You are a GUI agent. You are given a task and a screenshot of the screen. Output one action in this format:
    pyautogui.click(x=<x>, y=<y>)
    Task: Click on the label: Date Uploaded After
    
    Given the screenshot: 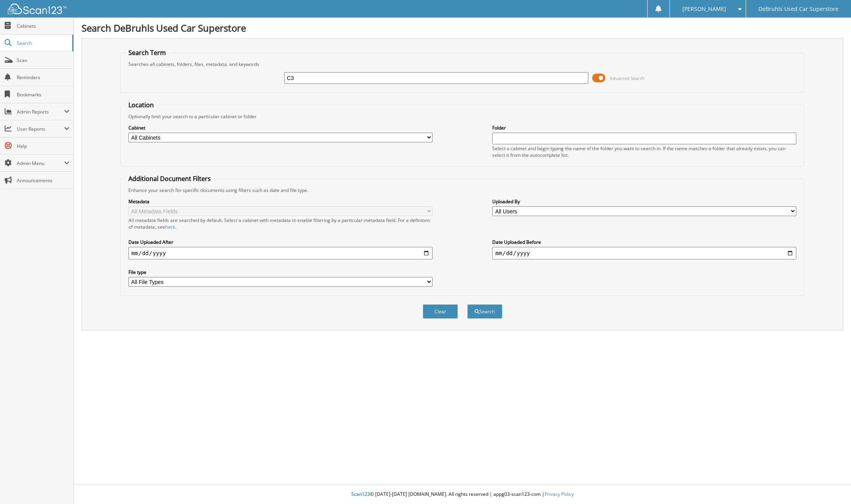 What is the action you would take?
    pyautogui.click(x=280, y=242)
    